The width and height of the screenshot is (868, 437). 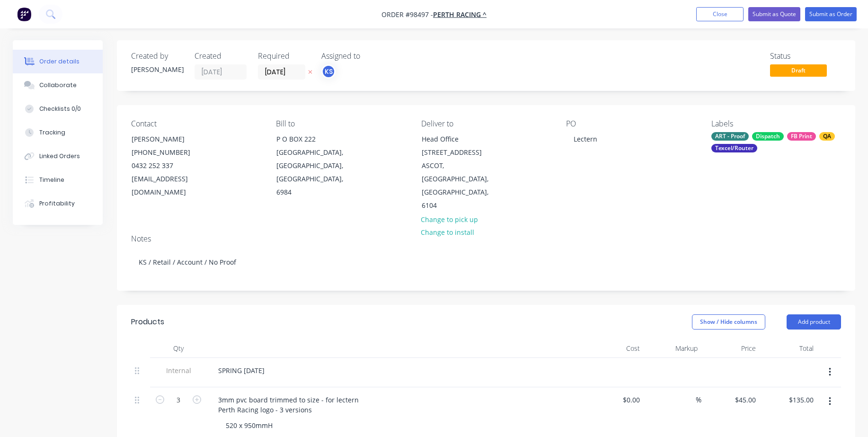 What do you see at coordinates (827, 136) in the screenshot?
I see `div: QA` at bounding box center [827, 136].